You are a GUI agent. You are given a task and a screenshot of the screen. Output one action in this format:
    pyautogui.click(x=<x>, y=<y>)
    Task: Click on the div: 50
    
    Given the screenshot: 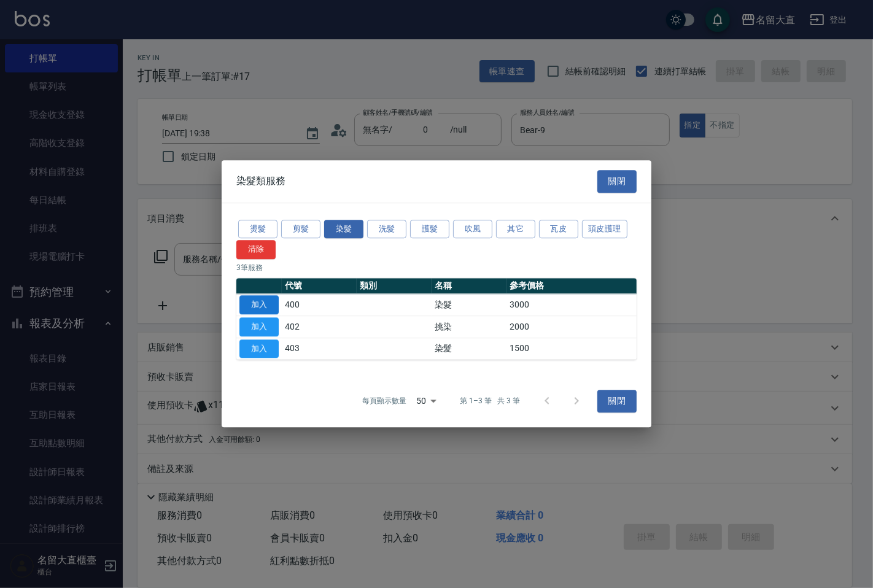 What is the action you would take?
    pyautogui.click(x=426, y=402)
    